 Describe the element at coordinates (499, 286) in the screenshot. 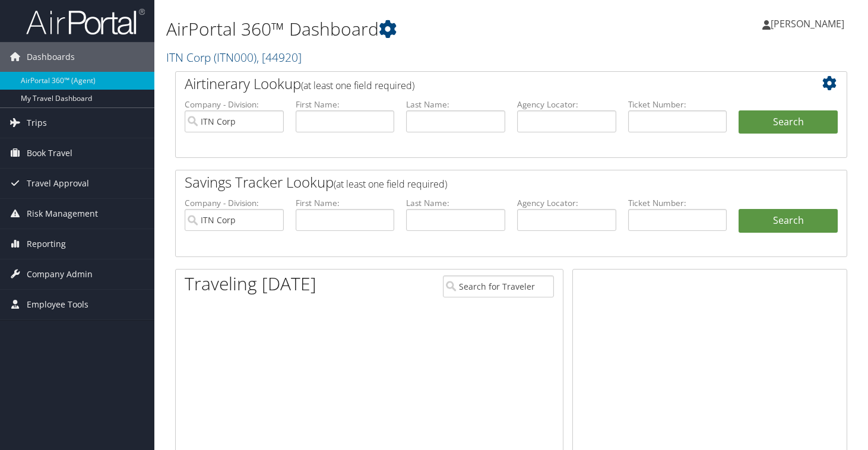

I see `input: Search for Traveler` at that location.